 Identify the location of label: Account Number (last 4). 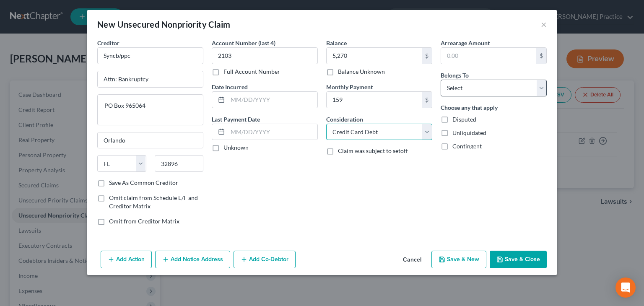
(244, 43).